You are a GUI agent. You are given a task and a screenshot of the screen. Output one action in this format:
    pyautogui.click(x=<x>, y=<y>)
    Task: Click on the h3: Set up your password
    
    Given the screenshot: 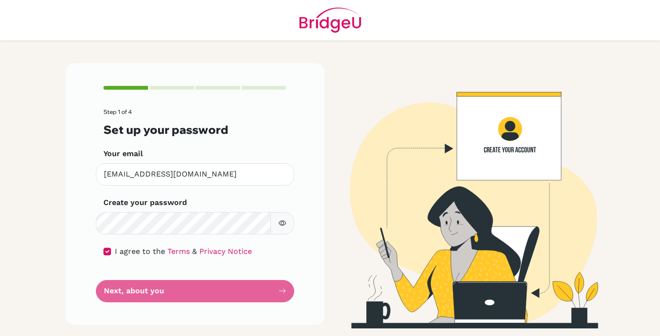 What is the action you would take?
    pyautogui.click(x=195, y=129)
    